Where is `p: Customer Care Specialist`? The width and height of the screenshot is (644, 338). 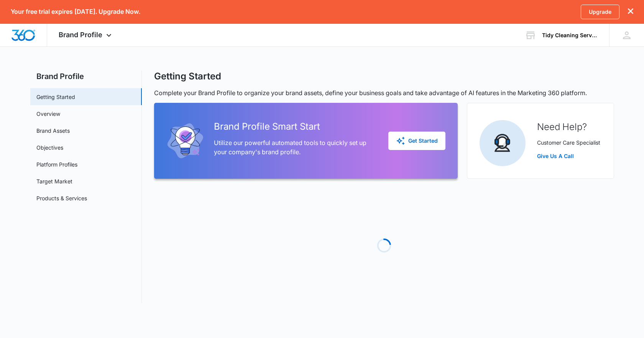
p: Customer Care Specialist is located at coordinates (568, 142).